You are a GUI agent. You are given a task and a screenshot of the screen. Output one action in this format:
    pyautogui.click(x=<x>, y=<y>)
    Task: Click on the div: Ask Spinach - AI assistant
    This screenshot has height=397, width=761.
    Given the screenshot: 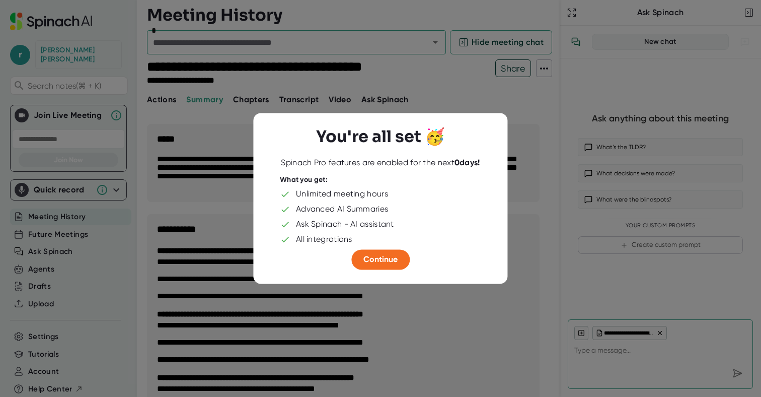 What is the action you would take?
    pyautogui.click(x=345, y=224)
    